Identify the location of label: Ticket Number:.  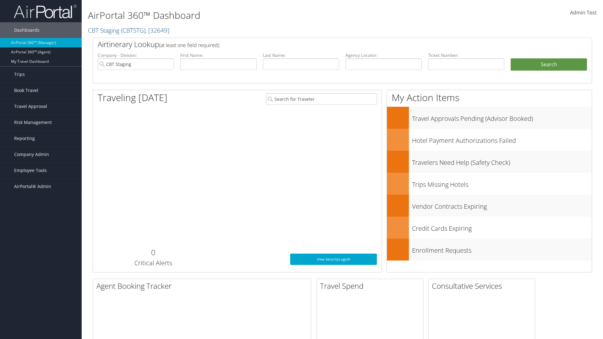
(466, 55).